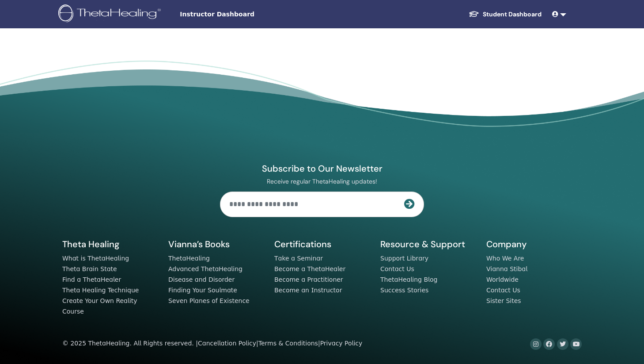  I want to click on h5: Certifications, so click(322, 244).